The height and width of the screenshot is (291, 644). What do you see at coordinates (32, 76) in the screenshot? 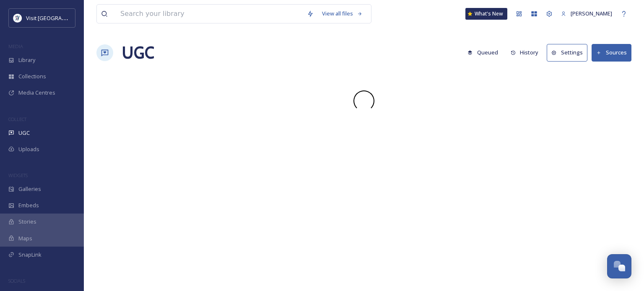
I see `span: Collections` at bounding box center [32, 76].